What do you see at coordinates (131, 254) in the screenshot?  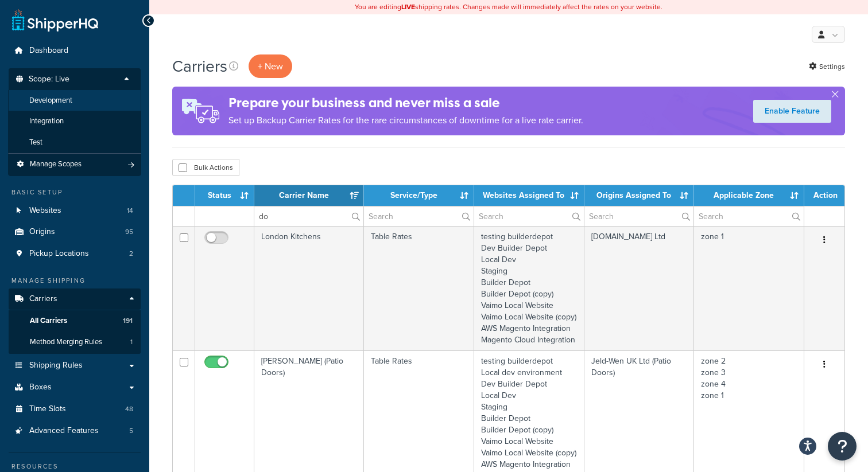 I see `span: 2` at bounding box center [131, 254].